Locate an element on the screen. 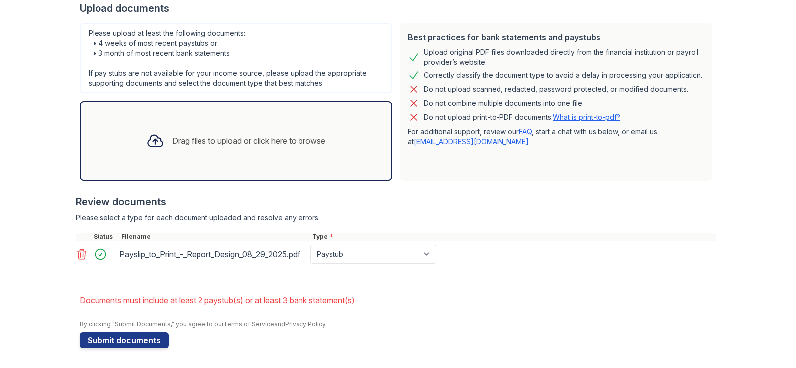 The height and width of the screenshot is (368, 796). div: By clicking "Submit Documents," you agree to our and is located at coordinates (398, 324).